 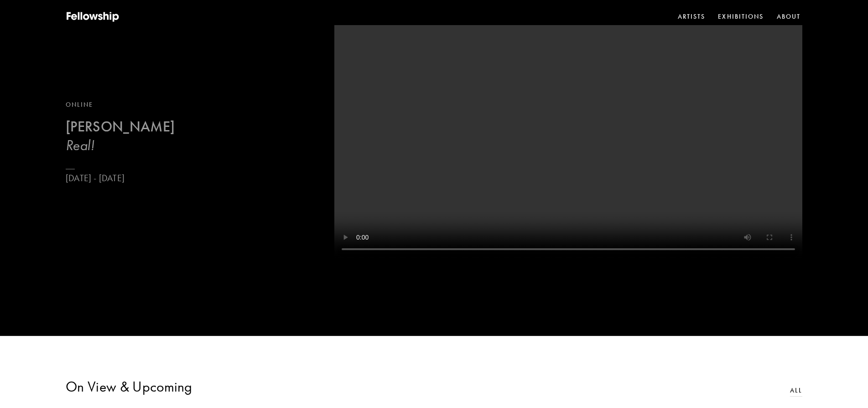 What do you see at coordinates (120, 105) in the screenshot?
I see `div: Online` at bounding box center [120, 105].